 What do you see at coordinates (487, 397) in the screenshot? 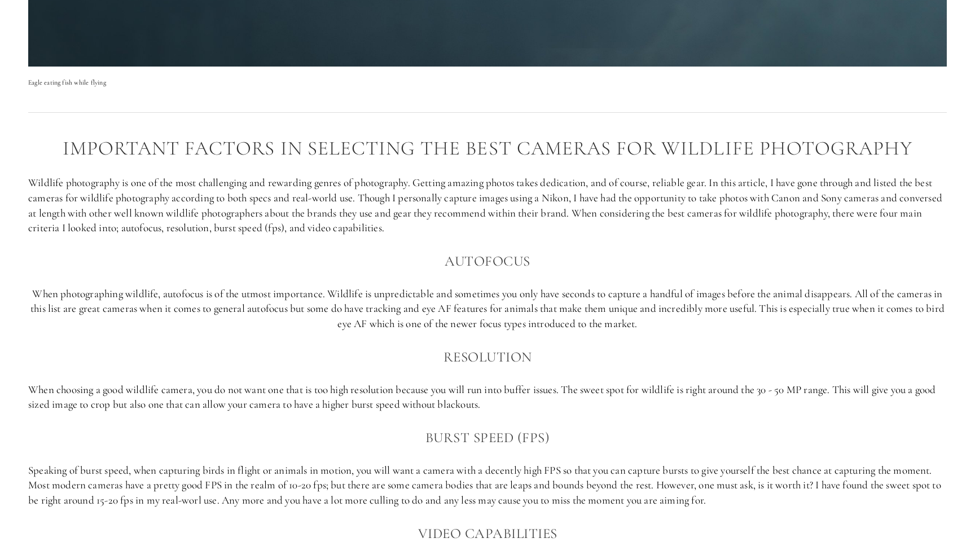
I see `p: When choosing a good wildlife camera, you do not want one that is too high resolution because you...` at bounding box center [487, 397].